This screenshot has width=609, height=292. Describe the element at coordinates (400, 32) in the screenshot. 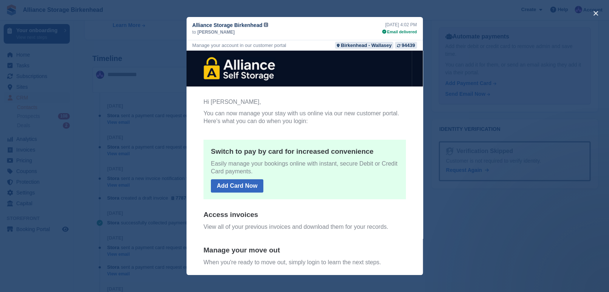

I see `div: Email delivered` at that location.